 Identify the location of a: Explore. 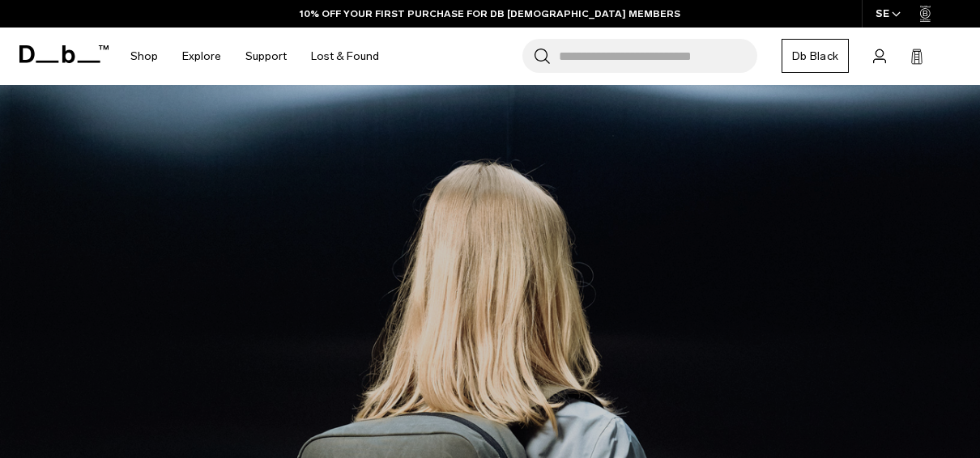
(202, 56).